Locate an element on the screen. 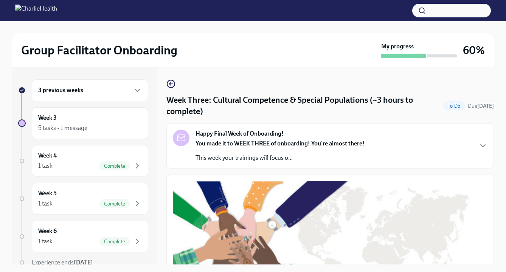  h6: Week 3 is located at coordinates (47, 118).